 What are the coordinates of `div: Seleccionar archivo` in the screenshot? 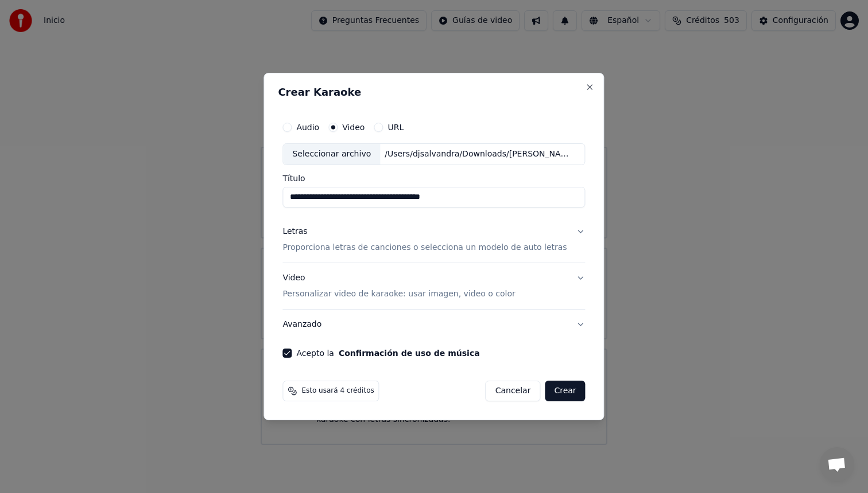 It's located at (331, 154).